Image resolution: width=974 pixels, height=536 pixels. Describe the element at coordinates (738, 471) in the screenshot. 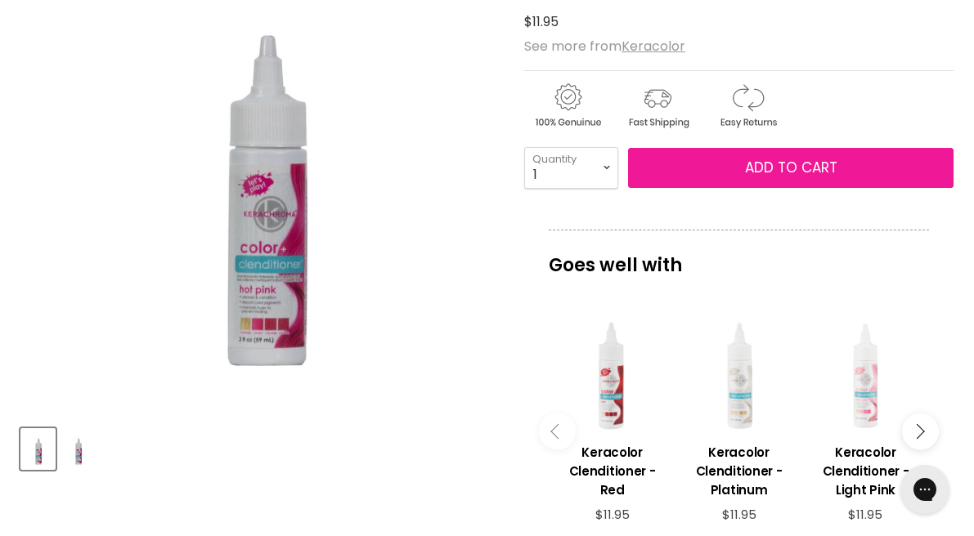

I see `h3: Keracolor Clenditioner - Platinum` at that location.